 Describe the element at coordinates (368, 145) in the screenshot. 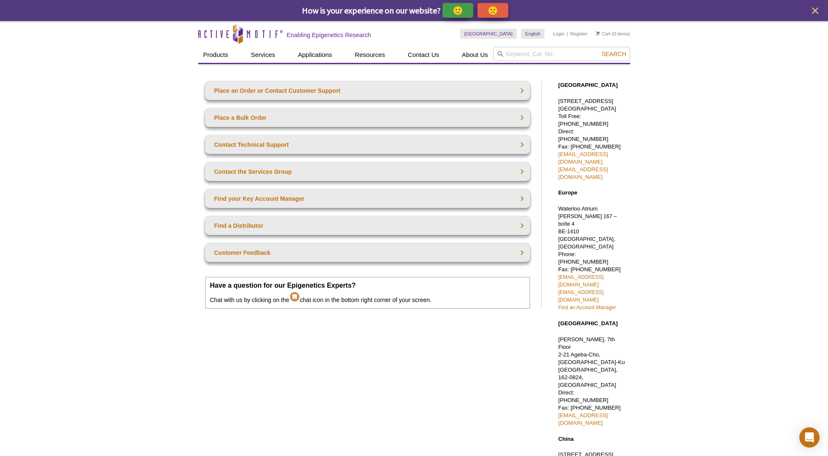

I see `a: Contact Technical Support` at that location.